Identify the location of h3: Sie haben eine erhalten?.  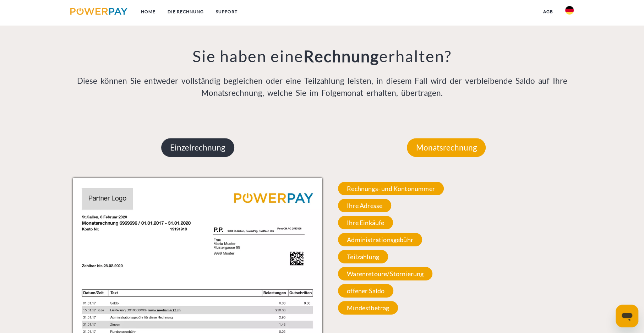
(322, 56).